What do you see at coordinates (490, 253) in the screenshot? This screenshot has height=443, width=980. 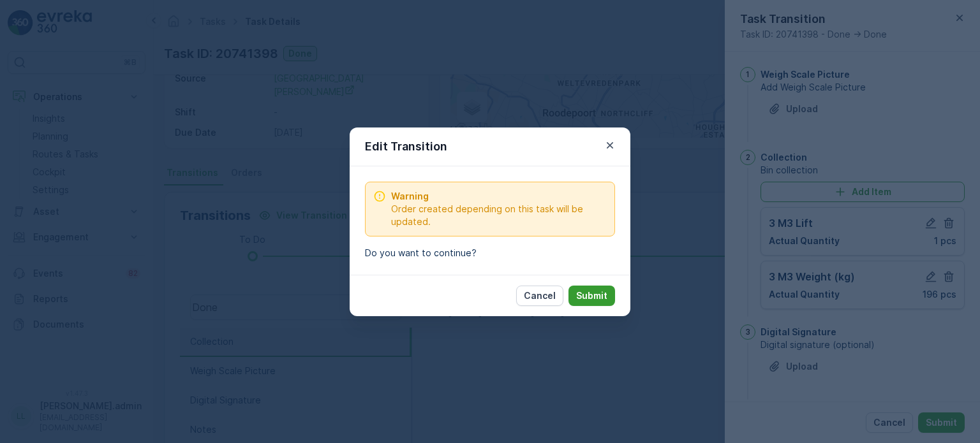 I see `p: Do you want to continue?` at bounding box center [490, 253].